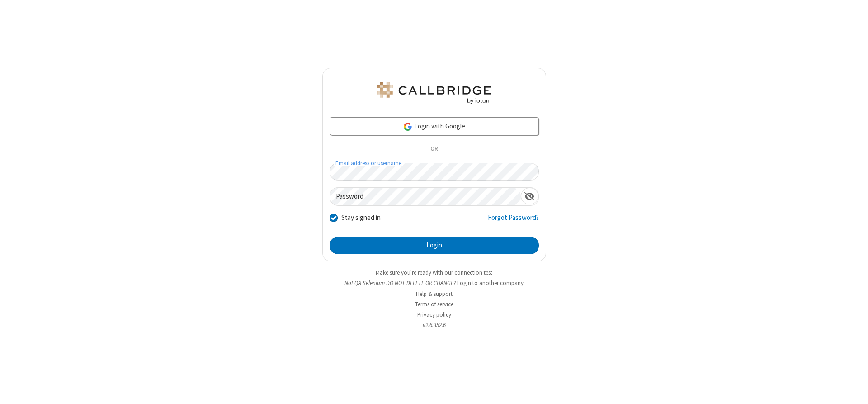 The image size is (868, 404). Describe the element at coordinates (361, 217) in the screenshot. I see `label: Stay signed in` at that location.